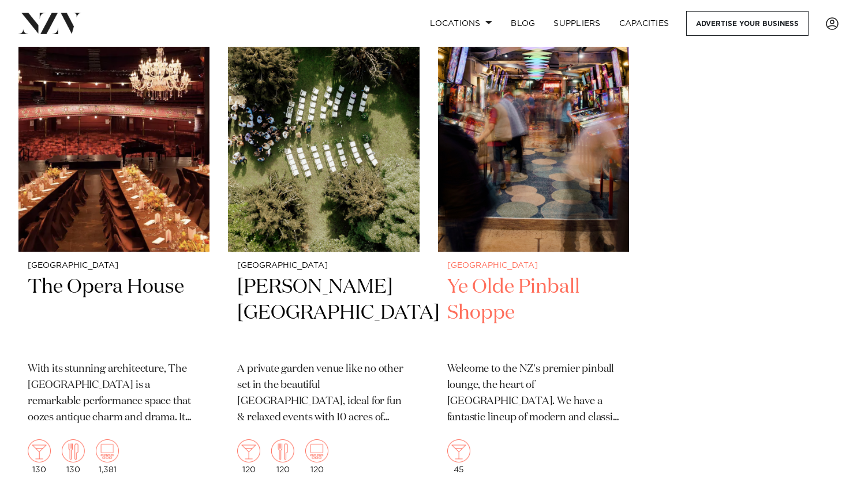 The image size is (857, 504). Describe the element at coordinates (50, 23) in the screenshot. I see `img: nzv-logo.png` at that location.